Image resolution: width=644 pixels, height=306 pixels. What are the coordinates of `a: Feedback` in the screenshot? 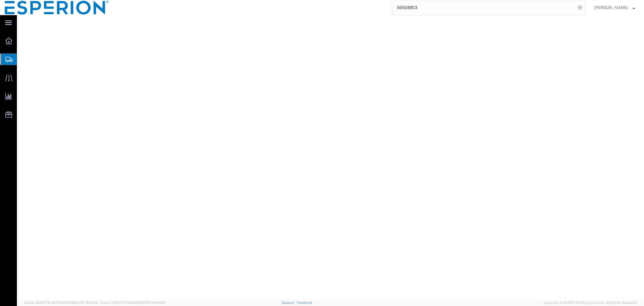 It's located at (304, 303).